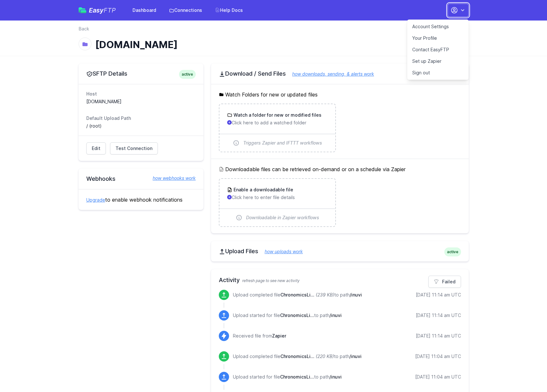 The width and height of the screenshot is (547, 392). I want to click on span: FTP, so click(110, 10).